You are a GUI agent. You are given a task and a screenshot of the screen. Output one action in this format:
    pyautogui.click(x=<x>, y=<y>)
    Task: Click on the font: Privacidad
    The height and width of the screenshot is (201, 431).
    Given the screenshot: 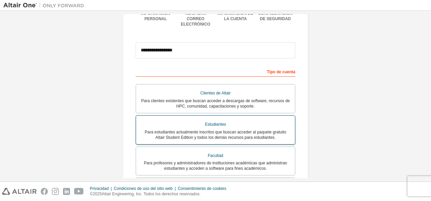 What is the action you would take?
    pyautogui.click(x=99, y=189)
    